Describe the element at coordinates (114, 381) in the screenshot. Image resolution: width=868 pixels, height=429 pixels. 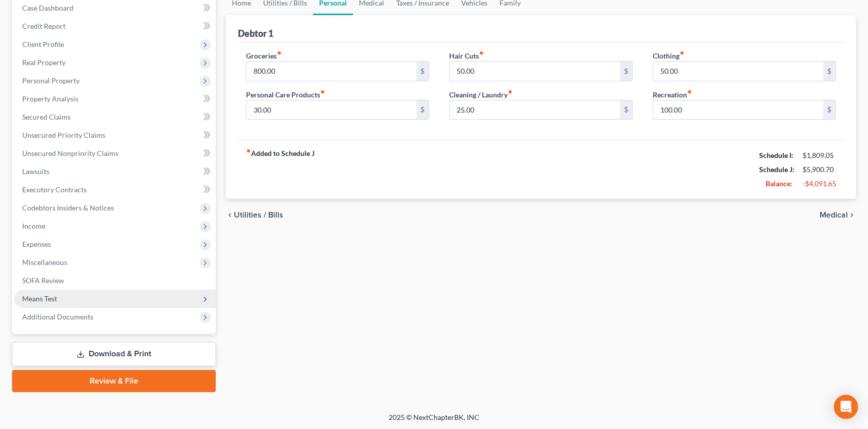
I see `a: Review & File` at that location.